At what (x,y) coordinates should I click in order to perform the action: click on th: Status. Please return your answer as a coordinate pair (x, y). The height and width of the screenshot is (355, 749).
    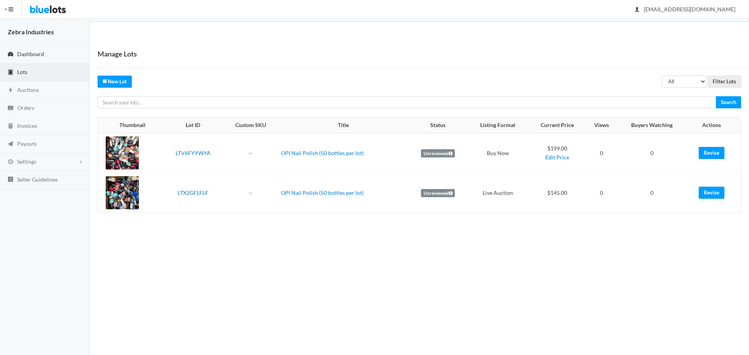
    Looking at the image, I should click on (437, 126).